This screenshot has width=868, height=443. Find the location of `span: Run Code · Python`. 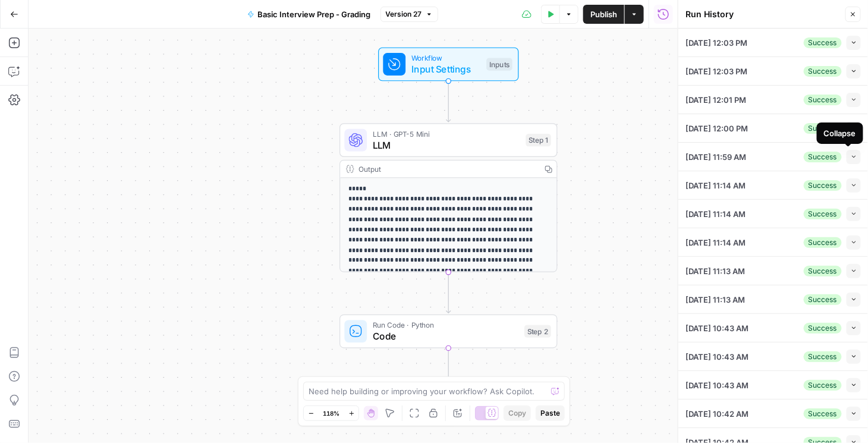

span: Run Code · Python is located at coordinates (446, 325).